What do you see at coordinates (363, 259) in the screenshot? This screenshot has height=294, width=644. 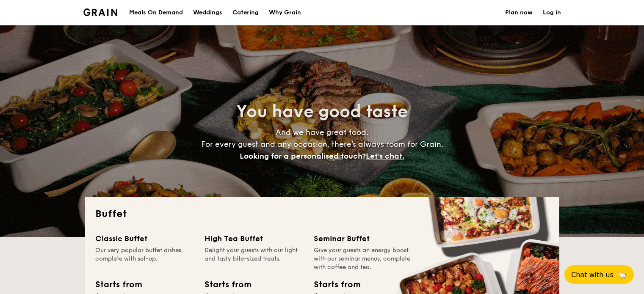 I see `div: Give your guests an energy boost with our seminar menus, complete with coffee and tea.` at bounding box center [363, 259].